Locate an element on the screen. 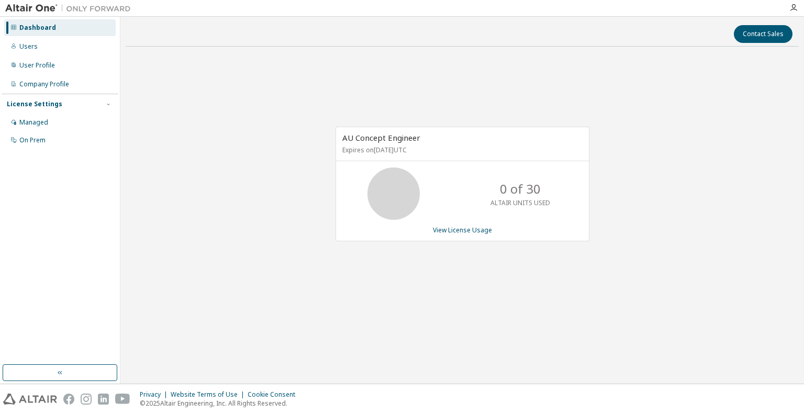 This screenshot has width=804, height=414. p: © 2025 Altair Engineering, Inc. All Rights Reserved. is located at coordinates (220, 403).